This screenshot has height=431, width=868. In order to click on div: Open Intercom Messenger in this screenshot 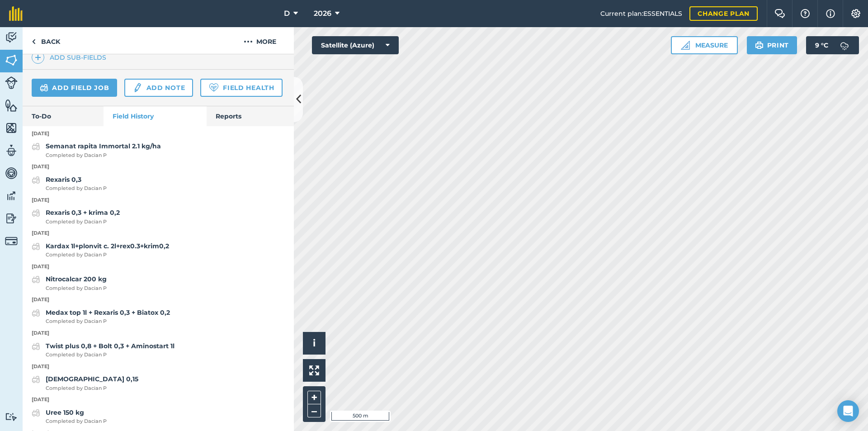, I will do `click(848, 411)`.